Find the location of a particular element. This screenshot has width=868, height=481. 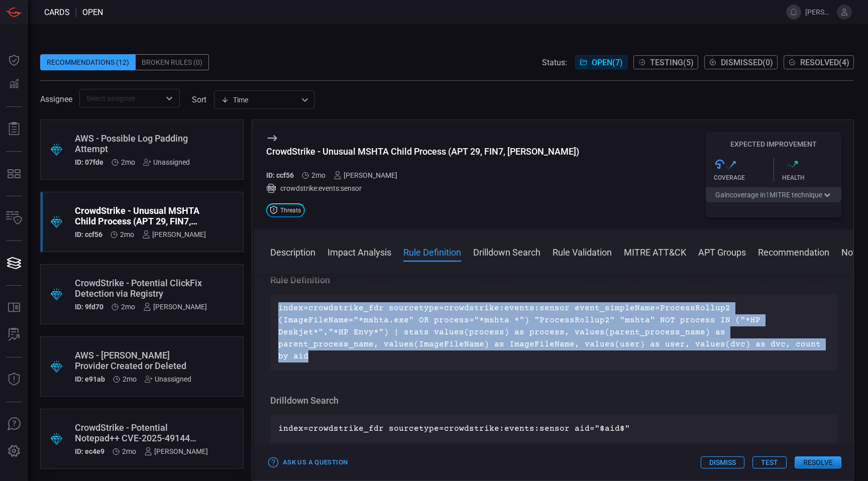

button: Cards is located at coordinates (14, 263).